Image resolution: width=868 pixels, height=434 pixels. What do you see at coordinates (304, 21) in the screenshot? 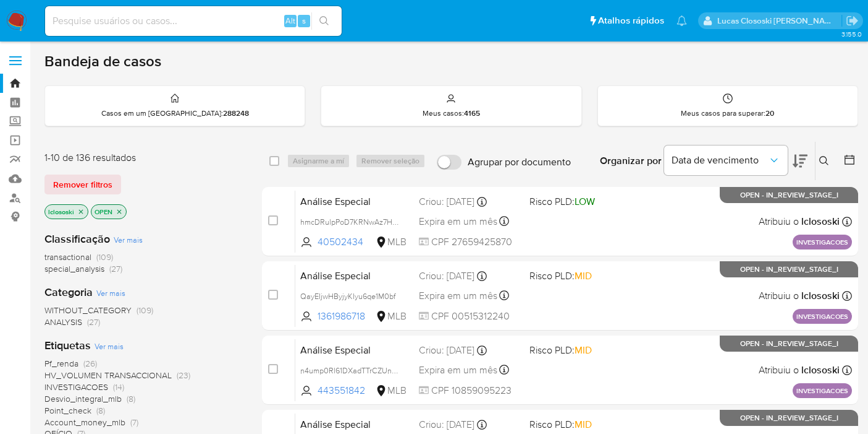
I see `span: s` at bounding box center [304, 21].